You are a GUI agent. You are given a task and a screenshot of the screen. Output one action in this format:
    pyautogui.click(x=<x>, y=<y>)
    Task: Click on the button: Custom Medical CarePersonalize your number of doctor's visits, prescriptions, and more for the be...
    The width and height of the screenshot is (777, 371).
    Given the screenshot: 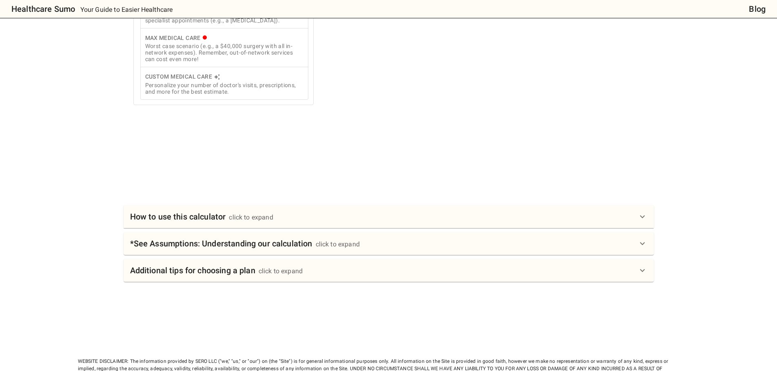 What is the action you would take?
    pyautogui.click(x=224, y=83)
    